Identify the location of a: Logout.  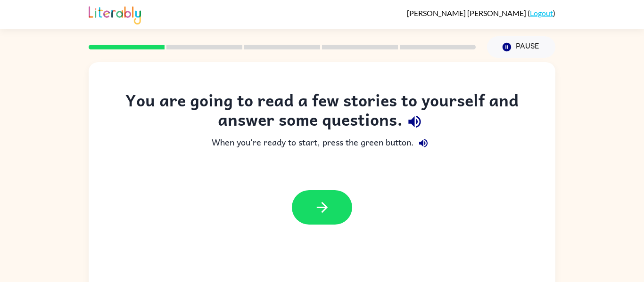
(542, 13).